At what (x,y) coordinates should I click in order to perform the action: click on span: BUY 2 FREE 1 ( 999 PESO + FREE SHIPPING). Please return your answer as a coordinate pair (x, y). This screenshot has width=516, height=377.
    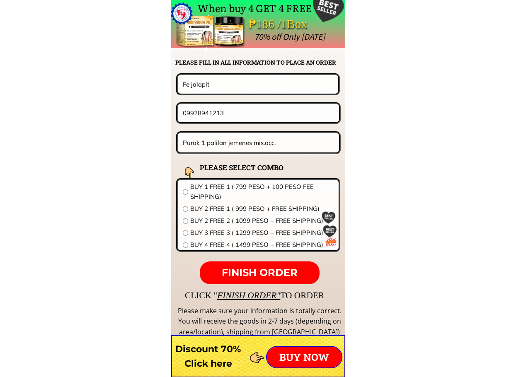
    Looking at the image, I should click on (262, 209).